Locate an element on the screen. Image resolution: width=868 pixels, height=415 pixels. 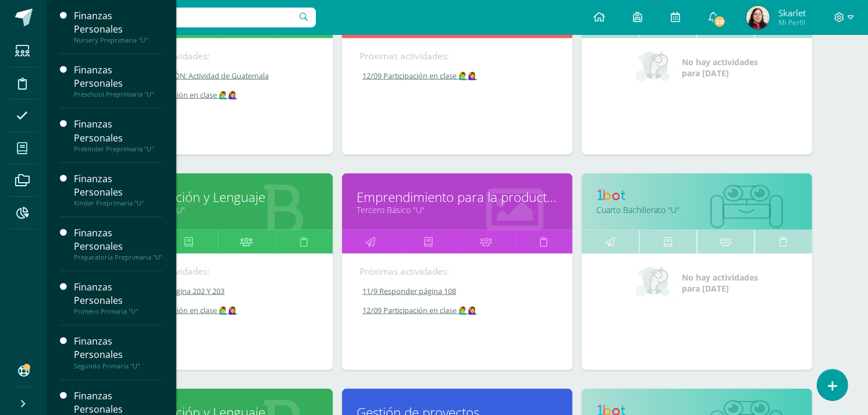
a: Comunicación y Lenguaje is located at coordinates (218, 197).